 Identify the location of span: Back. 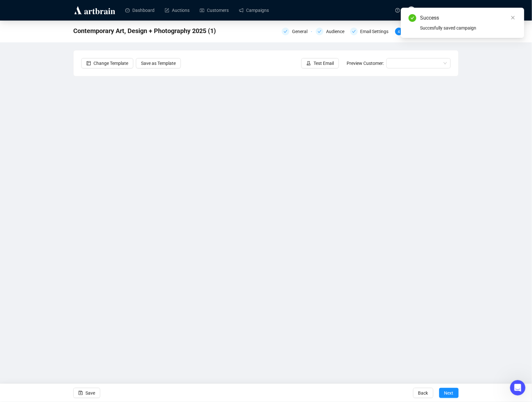
(423, 393).